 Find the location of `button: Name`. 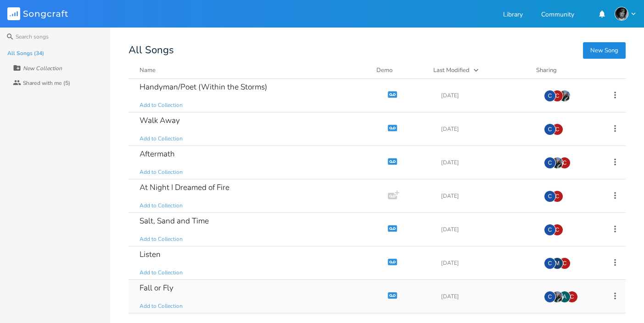

button: Name is located at coordinates (252, 70).